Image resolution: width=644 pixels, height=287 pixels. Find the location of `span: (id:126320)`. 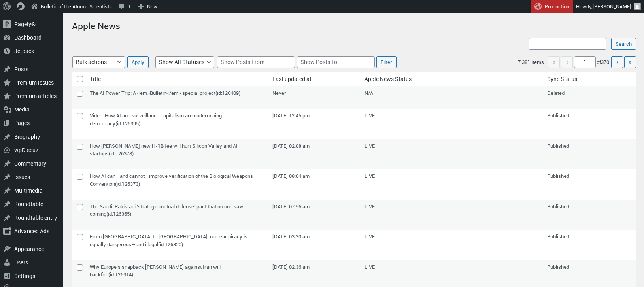

span: (id:126320) is located at coordinates (170, 245).